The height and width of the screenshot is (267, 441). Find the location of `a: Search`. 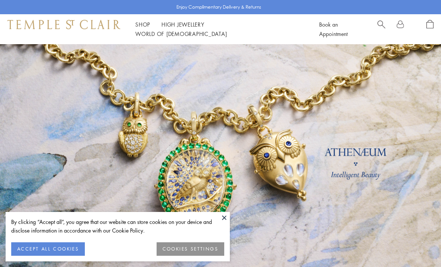

a: Search is located at coordinates (381, 29).